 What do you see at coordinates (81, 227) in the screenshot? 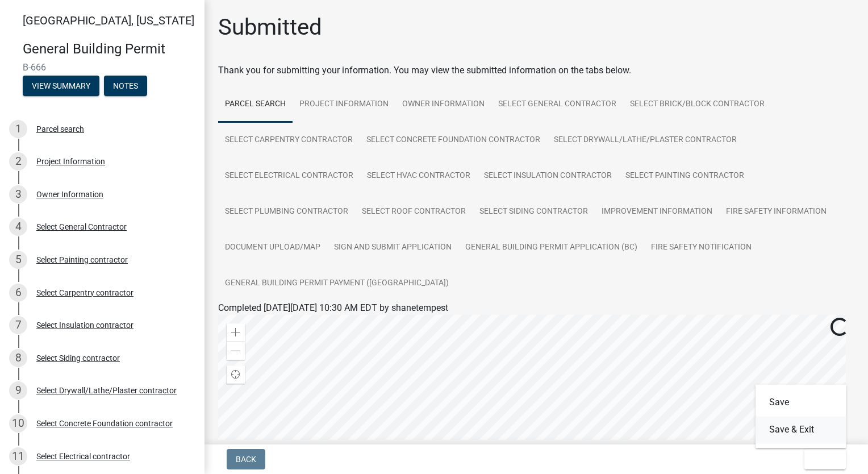
I see `div: Select General Contractor` at bounding box center [81, 227].